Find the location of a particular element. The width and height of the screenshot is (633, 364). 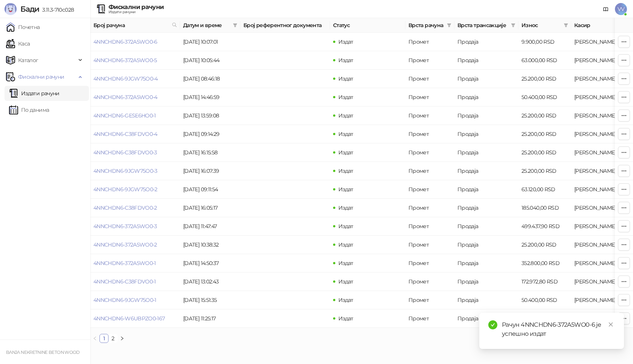

span: close is located at coordinates (611, 324).